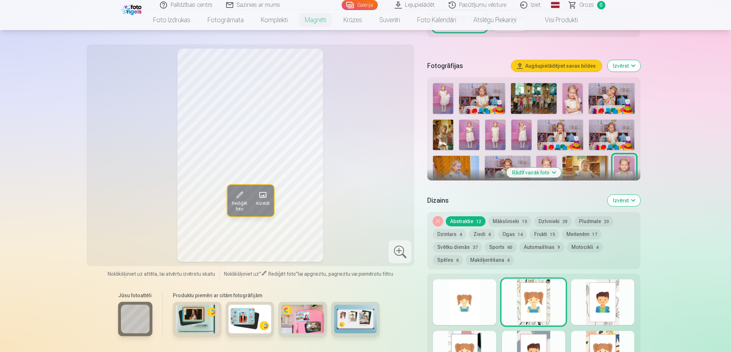  I want to click on button: Meitenēm17, so click(582, 234).